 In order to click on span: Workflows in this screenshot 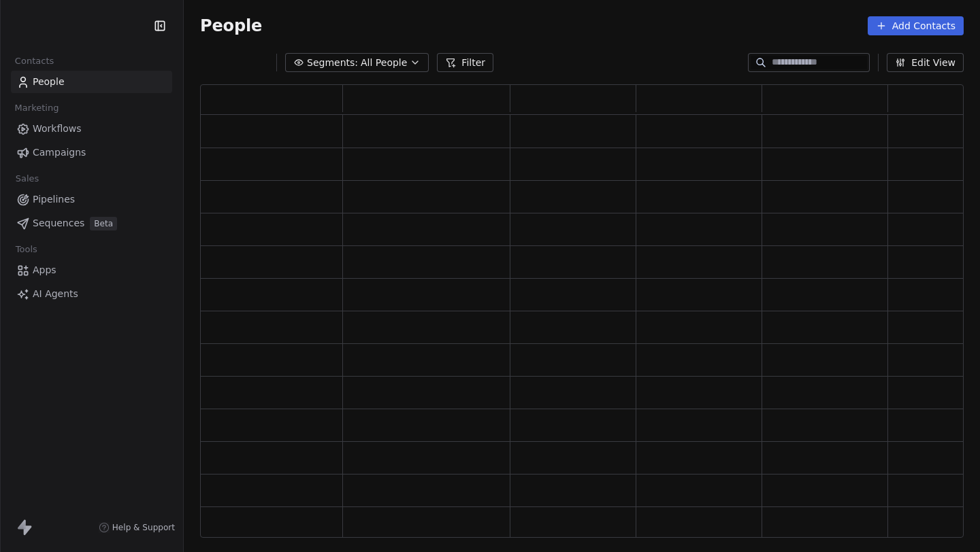, I will do `click(57, 128)`.